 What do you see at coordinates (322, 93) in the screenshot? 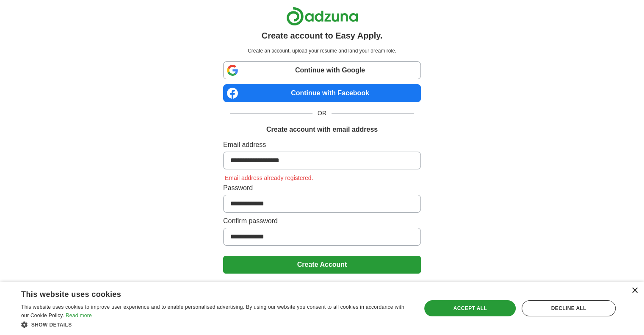
I see `a: Continue with Facebook` at bounding box center [322, 93].